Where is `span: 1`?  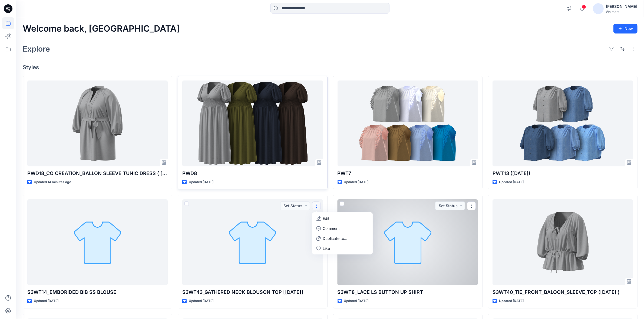 span: 1 is located at coordinates (584, 7).